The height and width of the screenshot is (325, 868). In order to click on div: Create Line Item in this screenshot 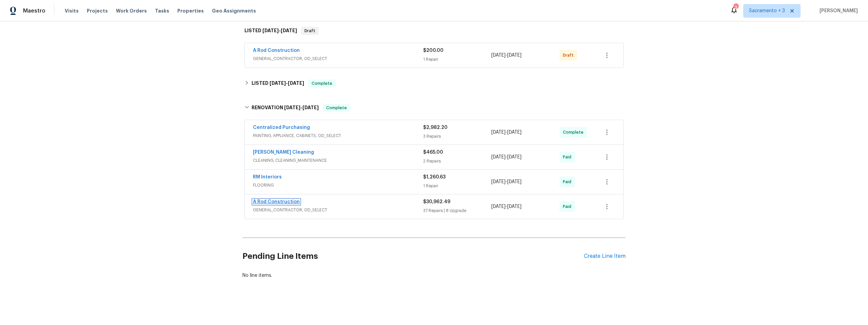, I will do `click(605, 256)`.